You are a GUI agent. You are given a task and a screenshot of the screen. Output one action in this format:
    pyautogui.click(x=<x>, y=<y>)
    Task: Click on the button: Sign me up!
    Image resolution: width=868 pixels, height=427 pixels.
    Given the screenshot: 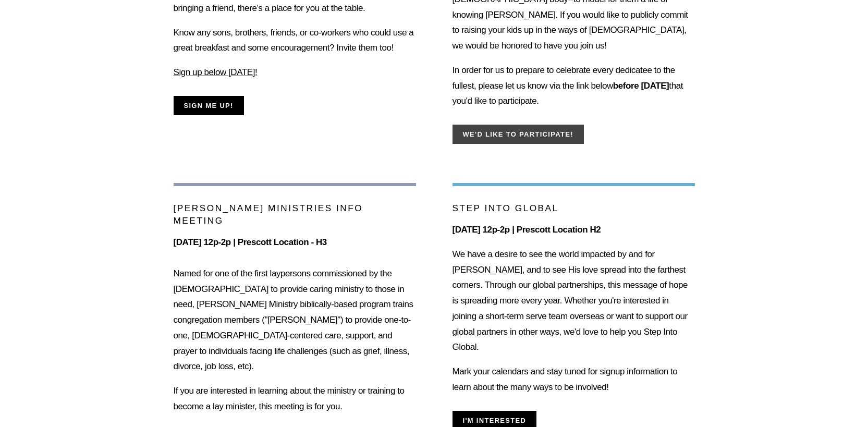 What is the action you would take?
    pyautogui.click(x=209, y=105)
    